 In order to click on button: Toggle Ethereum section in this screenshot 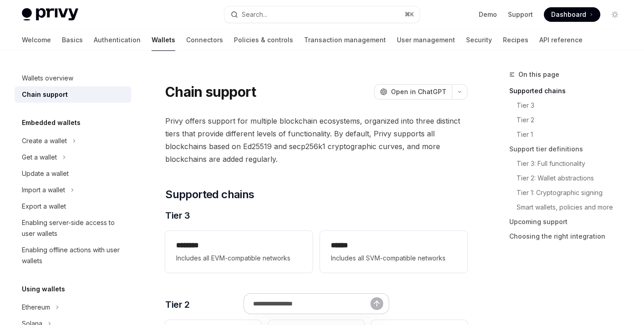, I will do `click(73, 307)`.